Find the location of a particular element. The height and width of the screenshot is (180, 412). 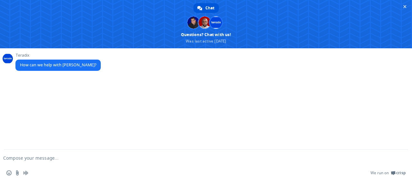

span: Close chat is located at coordinates (405, 6).